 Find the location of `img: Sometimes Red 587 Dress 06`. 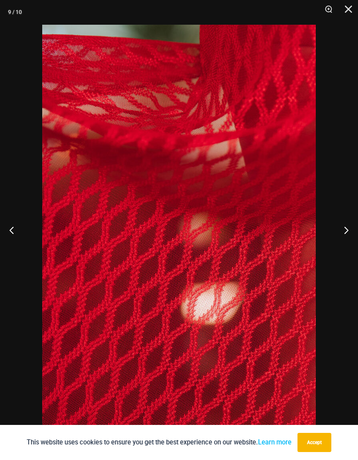

img: Sometimes Red 587 Dress 06 is located at coordinates (179, 230).